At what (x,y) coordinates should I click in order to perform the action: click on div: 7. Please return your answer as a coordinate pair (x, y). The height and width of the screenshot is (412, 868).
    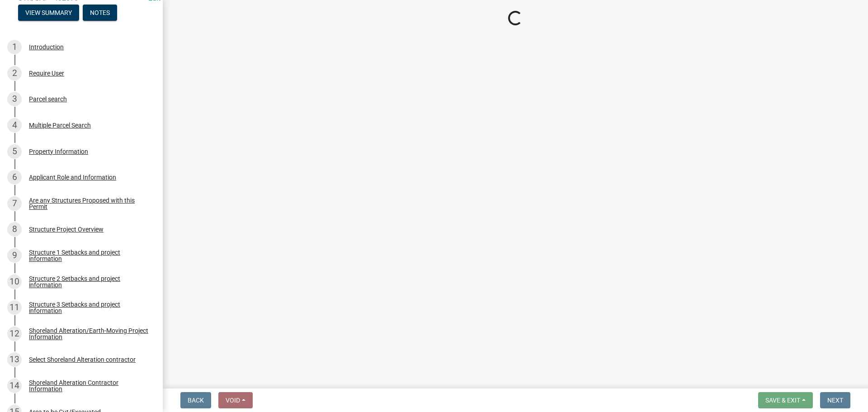
    Looking at the image, I should click on (15, 203).